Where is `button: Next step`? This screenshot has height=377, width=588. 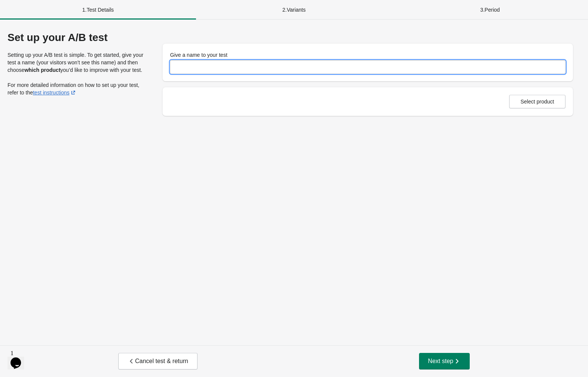
button: Next step is located at coordinates (445, 361).